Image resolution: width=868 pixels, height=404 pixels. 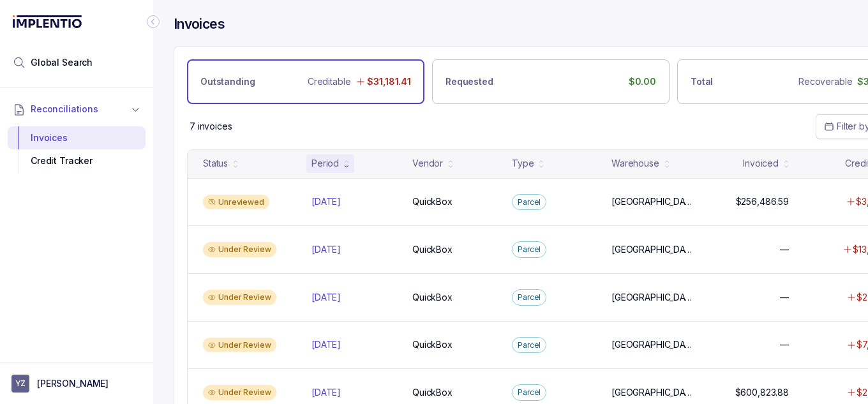 I want to click on span: Reconciliations, so click(x=64, y=109).